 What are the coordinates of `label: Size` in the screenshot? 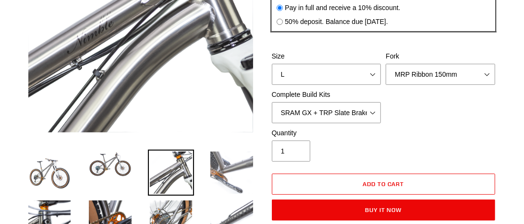 It's located at (327, 56).